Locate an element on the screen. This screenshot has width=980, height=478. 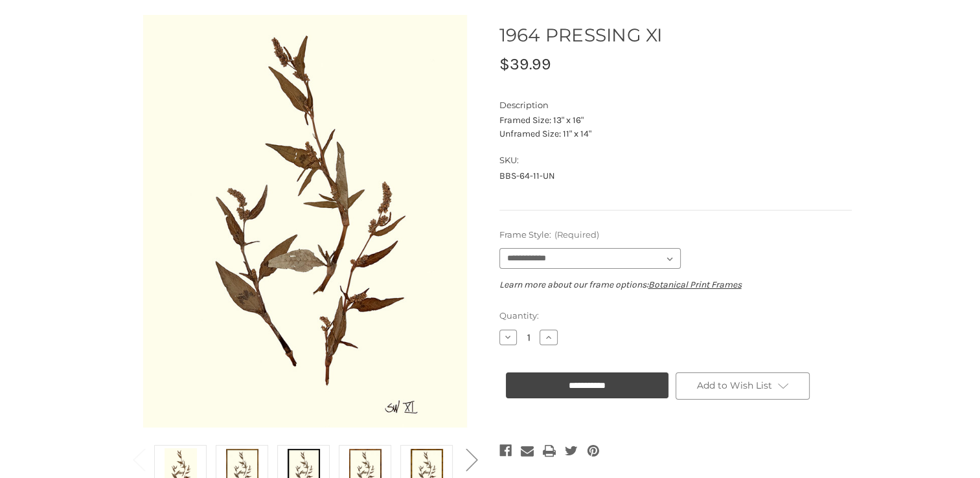
p: Framed Size: 13" x 16" Unframed Size: 11" x 14" is located at coordinates (675, 127).